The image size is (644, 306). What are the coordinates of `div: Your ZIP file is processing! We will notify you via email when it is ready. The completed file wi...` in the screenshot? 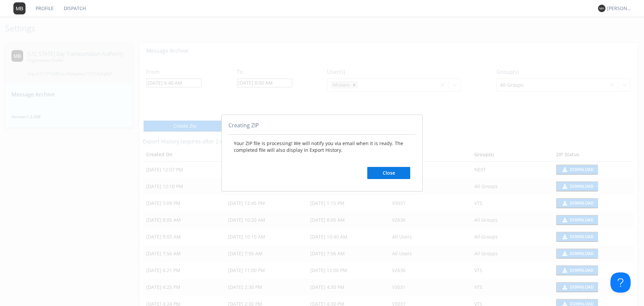 It's located at (322, 159).